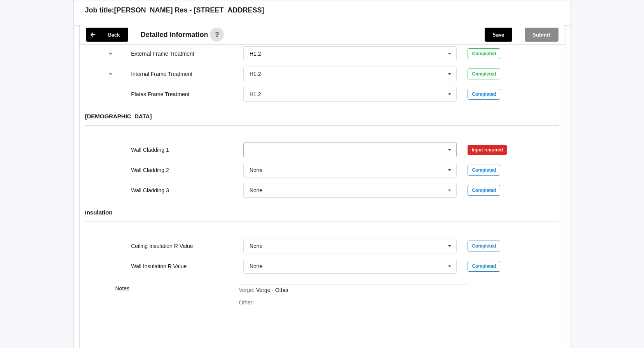  I want to click on label: Wall Cladding 2, so click(150, 170).